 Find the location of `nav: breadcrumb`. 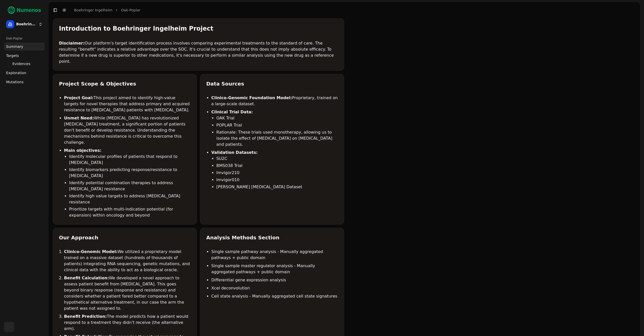

nav: breadcrumb is located at coordinates (107, 10).